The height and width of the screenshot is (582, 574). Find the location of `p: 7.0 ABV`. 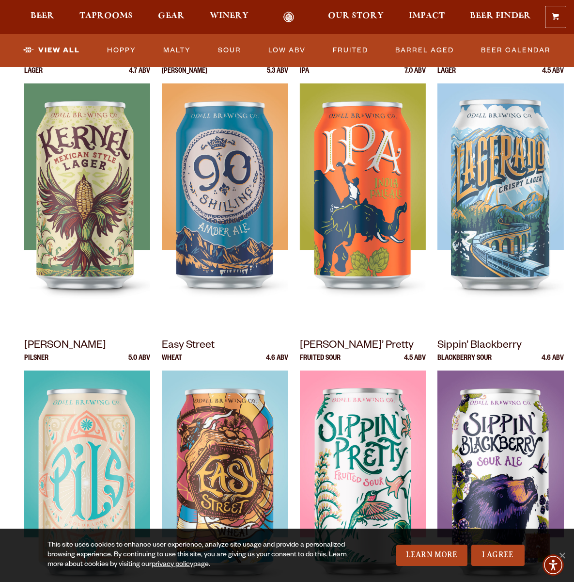

p: 7.0 ABV is located at coordinates (415, 76).